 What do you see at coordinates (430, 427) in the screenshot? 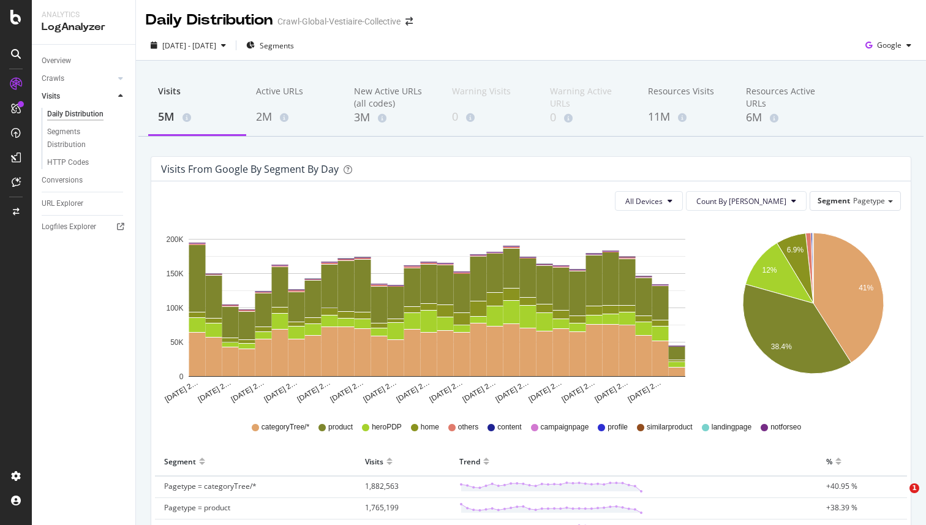
I see `span: home` at bounding box center [430, 427].